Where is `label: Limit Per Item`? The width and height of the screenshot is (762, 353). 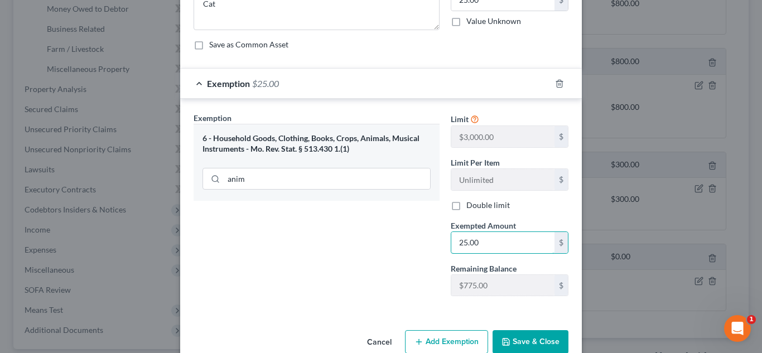 label: Limit Per Item is located at coordinates (475, 162).